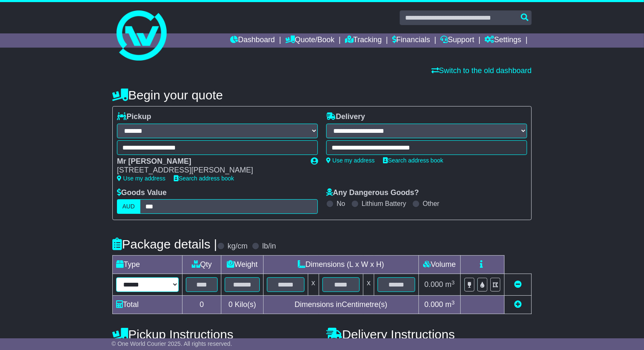 The height and width of the screenshot is (350, 644). I want to click on a: Support, so click(457, 41).